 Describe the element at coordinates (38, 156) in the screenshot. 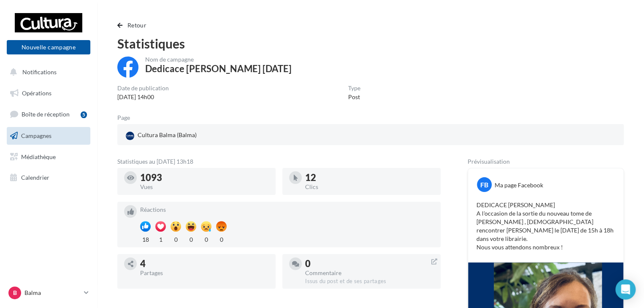

I see `span: Médiathèque` at that location.